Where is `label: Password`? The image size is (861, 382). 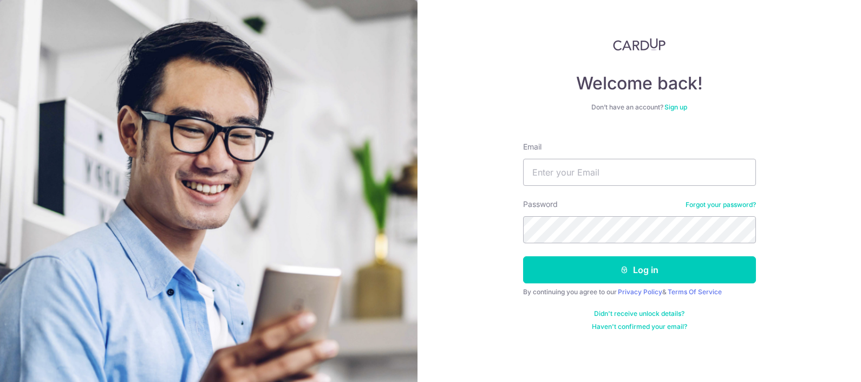 label: Password is located at coordinates (540, 204).